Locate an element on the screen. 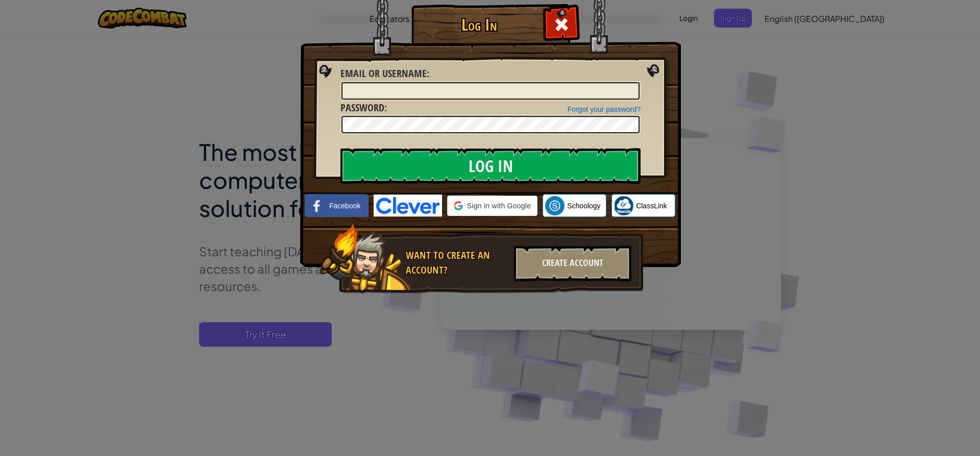  a: Forgot your password? is located at coordinates (604, 110).